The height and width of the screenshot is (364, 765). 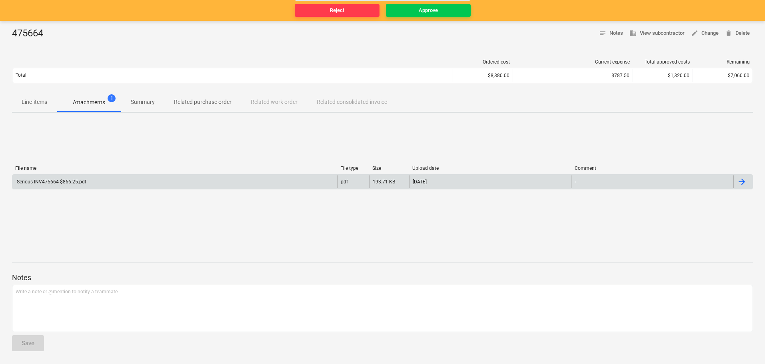 I want to click on span: Notes, so click(x=611, y=33).